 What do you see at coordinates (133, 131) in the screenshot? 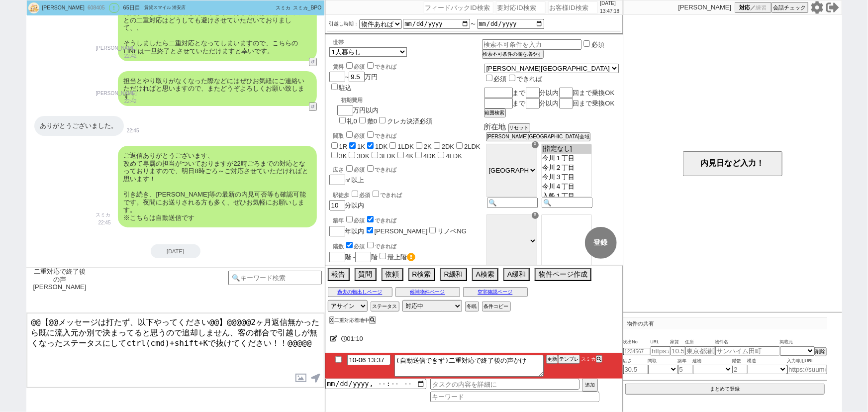
I see `p: 22:45` at bounding box center [133, 131].